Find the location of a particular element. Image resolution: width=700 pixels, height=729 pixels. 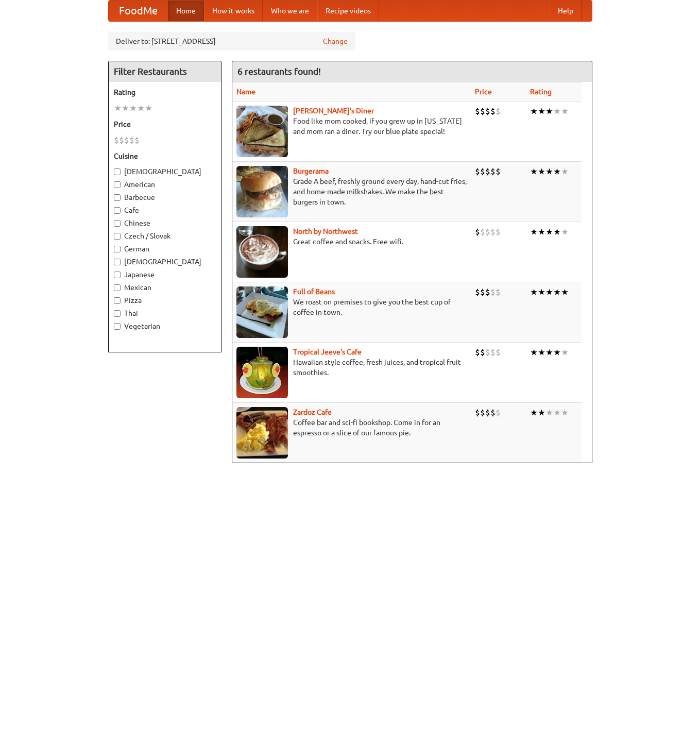

a: Who we are is located at coordinates (290, 11).